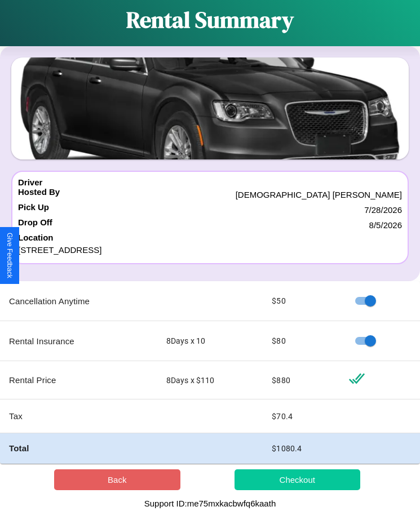  Describe the element at coordinates (39, 195) in the screenshot. I see `h4: Hosted By` at that location.